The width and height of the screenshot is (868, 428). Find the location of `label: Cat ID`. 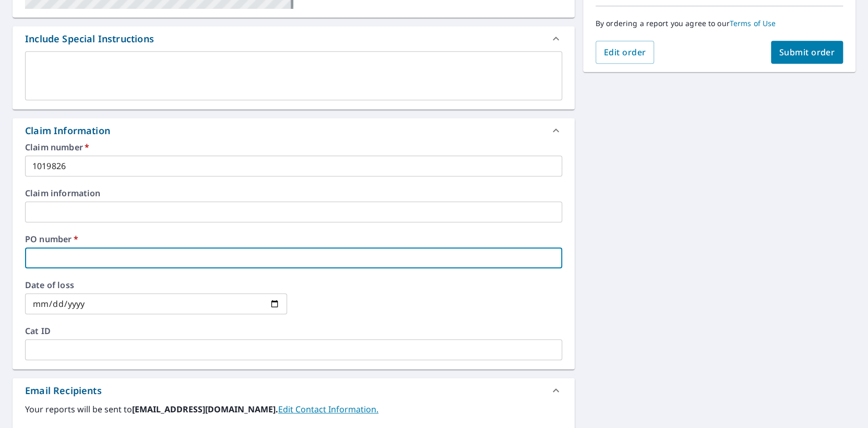

label: Cat ID is located at coordinates (293, 331).